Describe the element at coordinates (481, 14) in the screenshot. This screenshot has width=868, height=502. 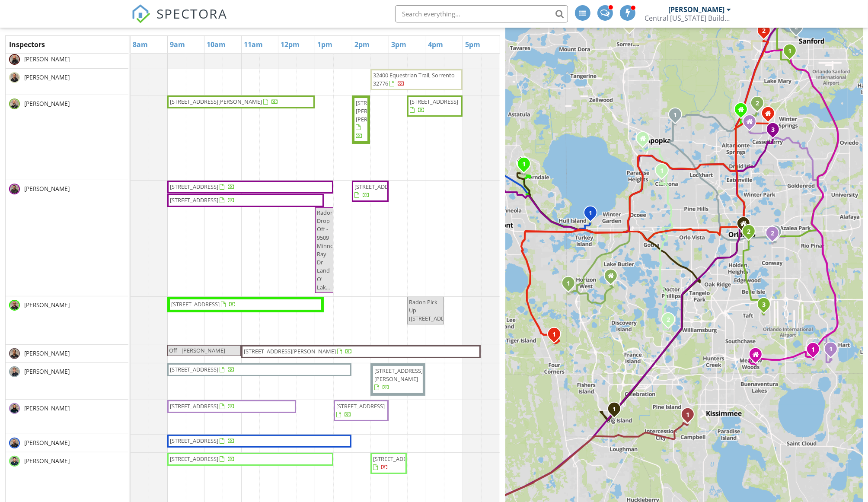
I see `input: Search everything...` at that location.